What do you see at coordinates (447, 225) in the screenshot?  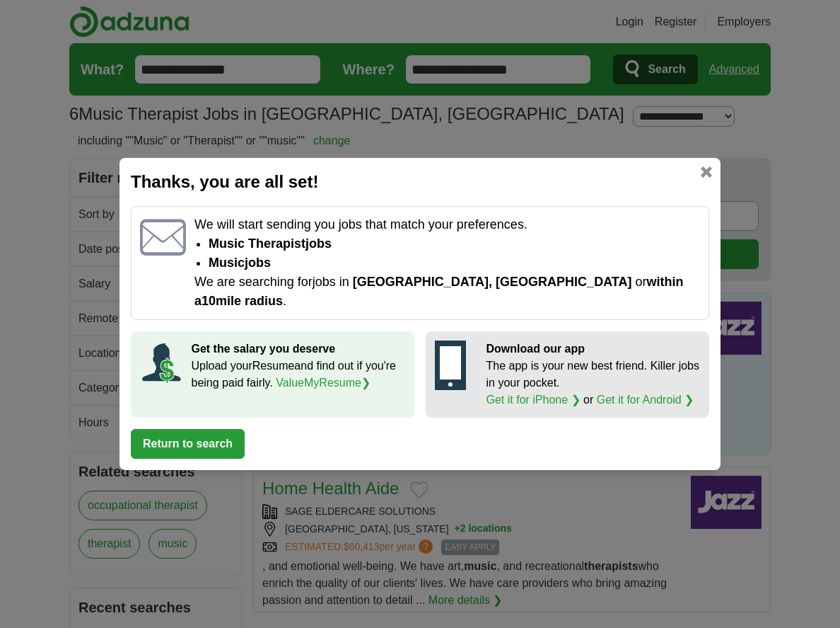 I see `p: We will start sending you jobs that match your preferences.` at bounding box center [447, 225].